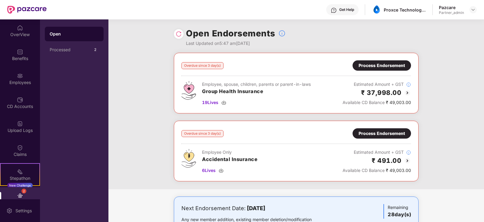 This screenshot has height=222, width=484. I want to click on img: svg+xml;base64,PHN2ZyBpZD0iQ2xhaW0iIHhtbG5zPSJodHRwOi8vd3d3LnczLm9yZy8yMDAwL3N2ZyIgd2lkdGg9IjIwIi..., so click(20, 148).